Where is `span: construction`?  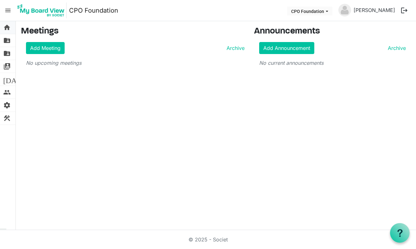 span: construction is located at coordinates (7, 118).